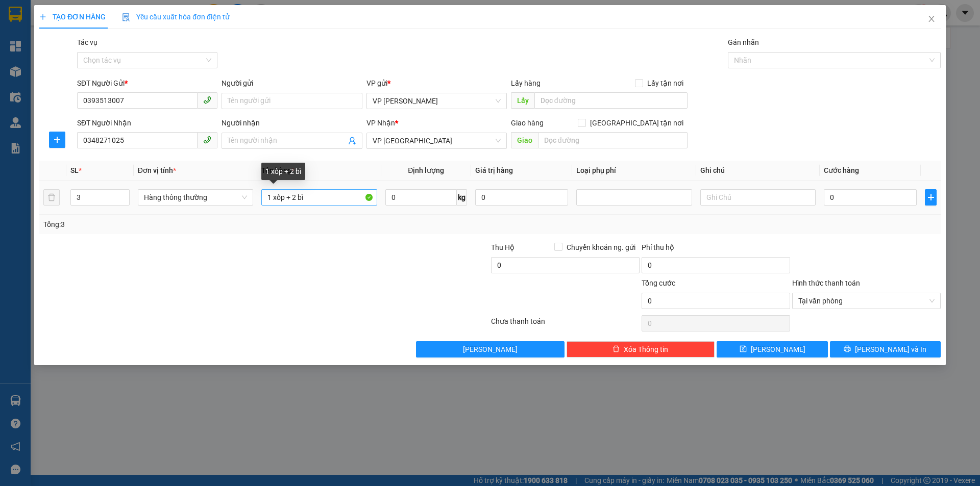 The width and height of the screenshot is (980, 486). What do you see at coordinates (646, 349) in the screenshot?
I see `span: Xóa Thông tin` at bounding box center [646, 349].